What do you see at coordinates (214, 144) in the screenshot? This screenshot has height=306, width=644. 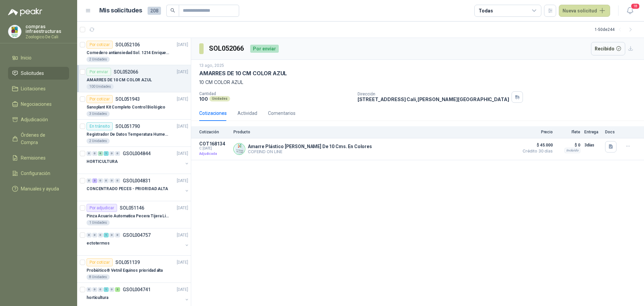 I see `p: COT168134` at bounding box center [214, 144].